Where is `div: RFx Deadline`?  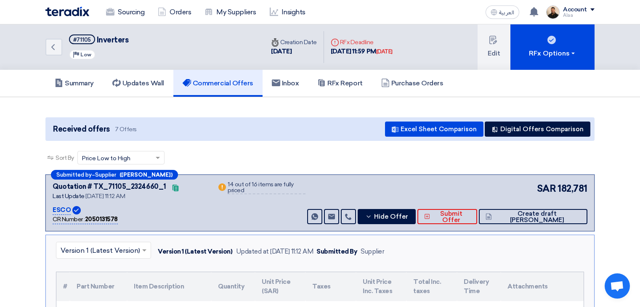 div: RFx Deadline is located at coordinates (362, 42).